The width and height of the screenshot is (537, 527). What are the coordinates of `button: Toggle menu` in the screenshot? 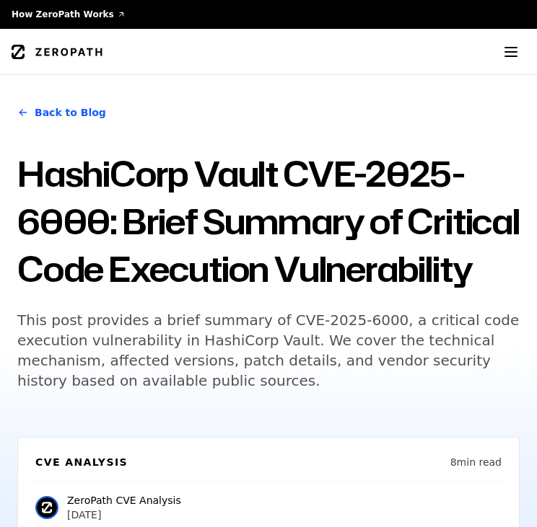 It's located at (511, 52).